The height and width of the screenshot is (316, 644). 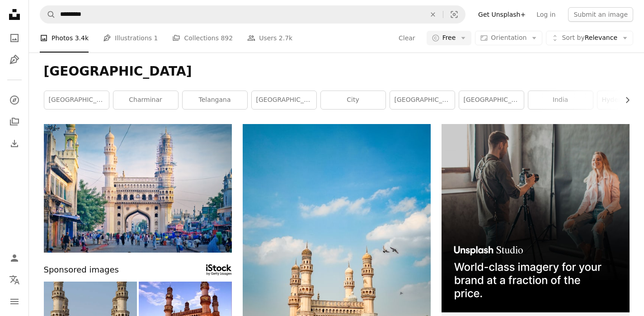 I want to click on span: 892, so click(x=226, y=38).